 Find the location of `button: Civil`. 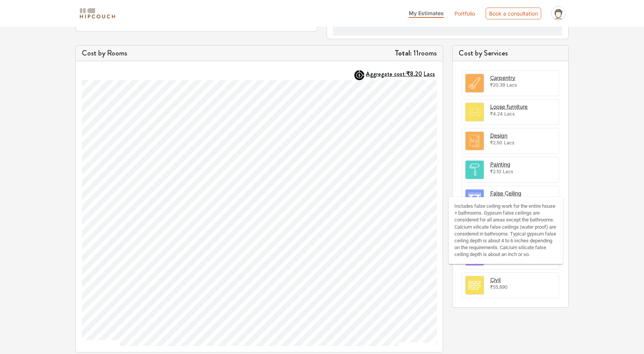

button: Civil is located at coordinates (495, 280).